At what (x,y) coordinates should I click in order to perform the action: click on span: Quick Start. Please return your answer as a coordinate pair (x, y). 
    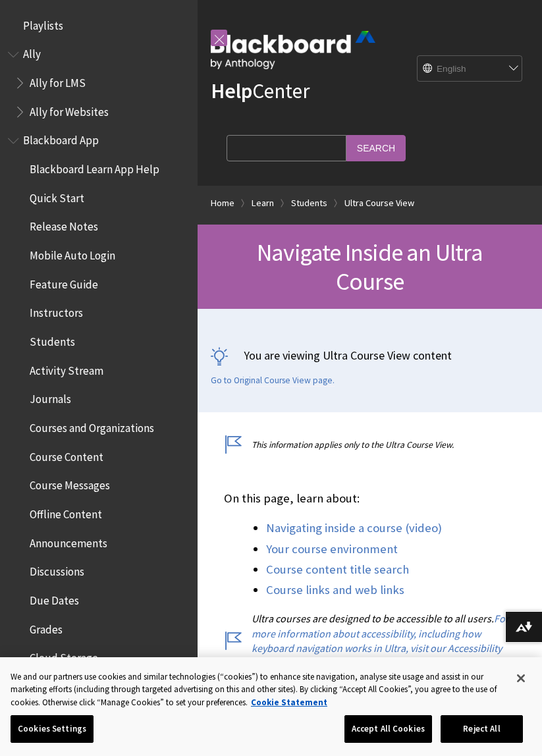
    Looking at the image, I should click on (56, 196).